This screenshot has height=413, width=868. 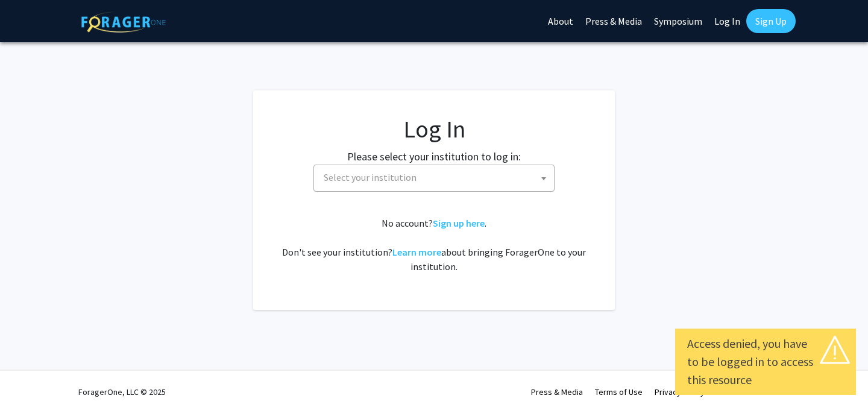 I want to click on label: Please select your institution to log in:, so click(x=434, y=156).